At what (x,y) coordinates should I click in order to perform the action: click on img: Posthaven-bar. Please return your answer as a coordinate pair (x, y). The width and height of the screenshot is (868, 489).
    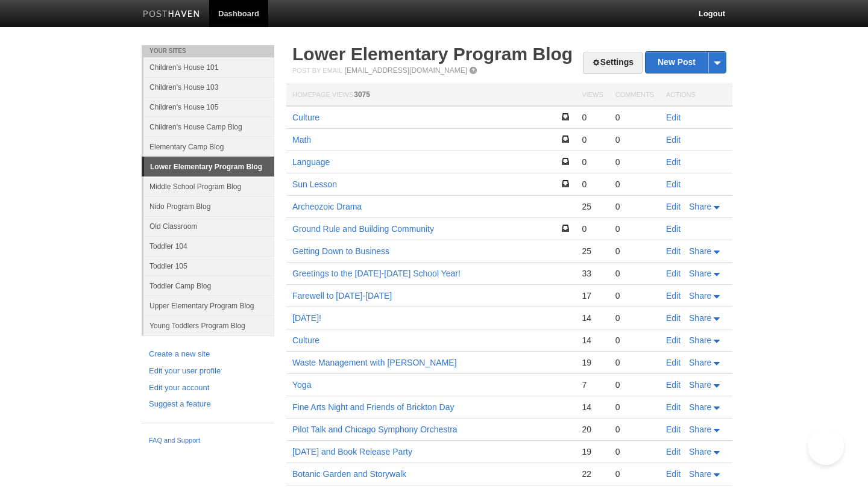
    Looking at the image, I should click on (171, 14).